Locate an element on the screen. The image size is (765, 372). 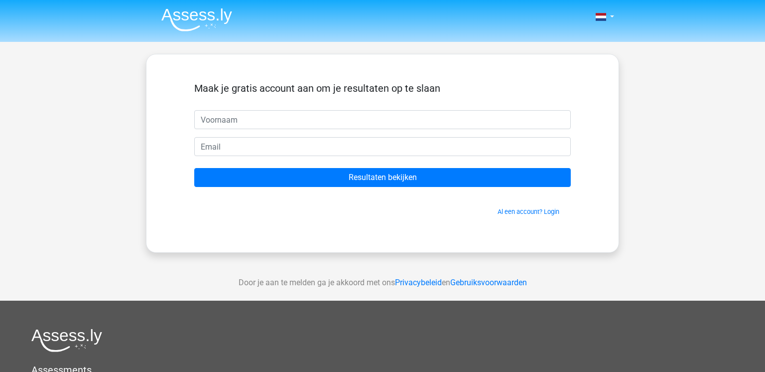
img: Assessly is located at coordinates (197, 19).